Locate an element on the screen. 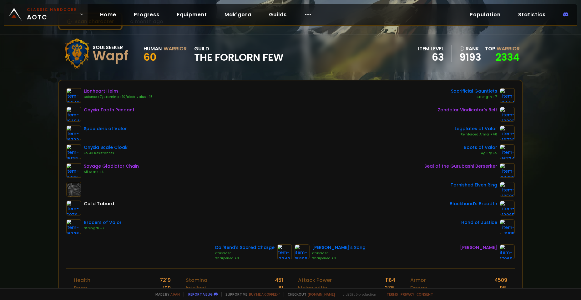  a: Statistics is located at coordinates (532, 14).